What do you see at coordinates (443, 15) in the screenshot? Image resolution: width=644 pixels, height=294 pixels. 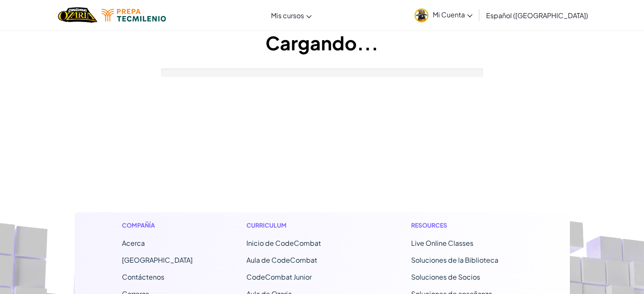 I see `a: Mi Cuenta` at bounding box center [443, 15].